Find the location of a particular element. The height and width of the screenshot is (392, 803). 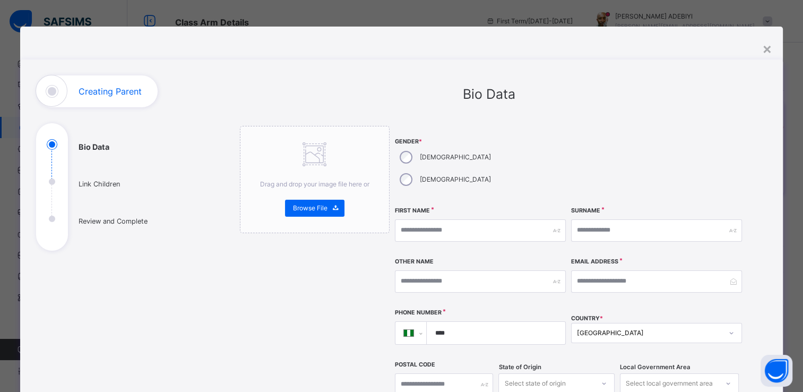

button: Open asap is located at coordinates (776, 370).